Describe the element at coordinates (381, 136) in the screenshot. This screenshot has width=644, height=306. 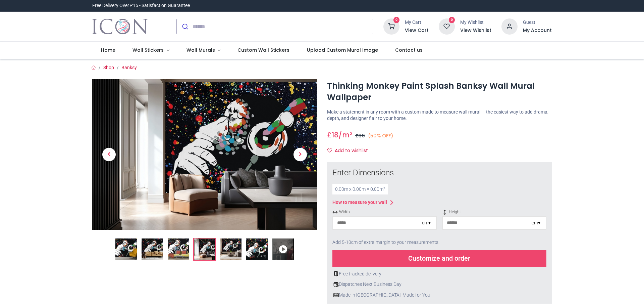
I see `small: (50% OFF)` at that location.